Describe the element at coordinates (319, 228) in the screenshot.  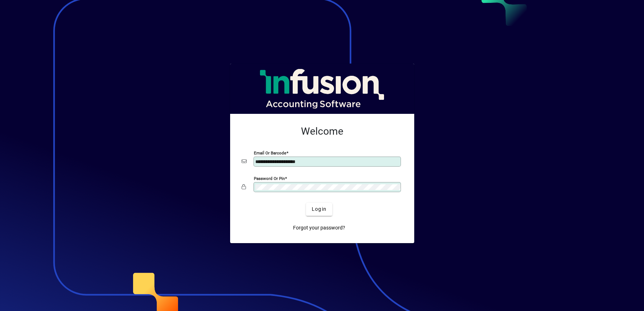
I see `span: Forgot your password?` at that location.